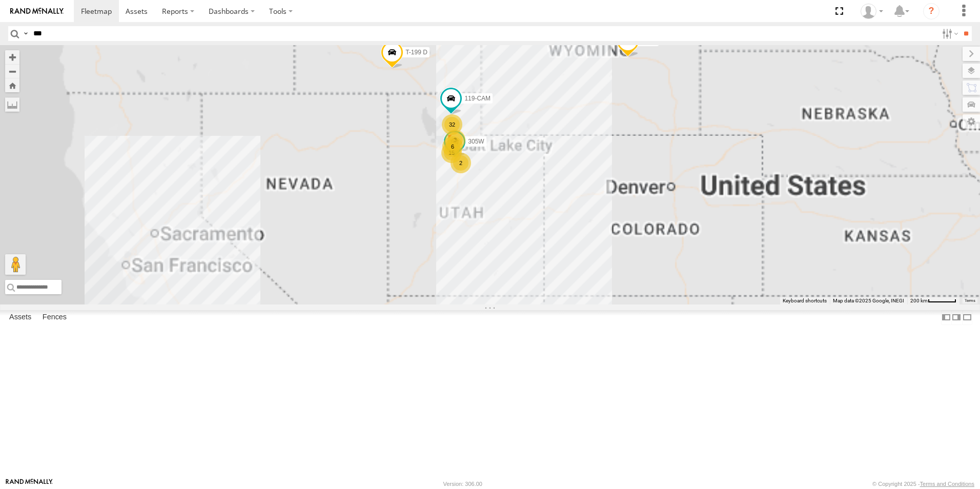 This screenshot has width=980, height=489. I want to click on div: 2, so click(461, 163).